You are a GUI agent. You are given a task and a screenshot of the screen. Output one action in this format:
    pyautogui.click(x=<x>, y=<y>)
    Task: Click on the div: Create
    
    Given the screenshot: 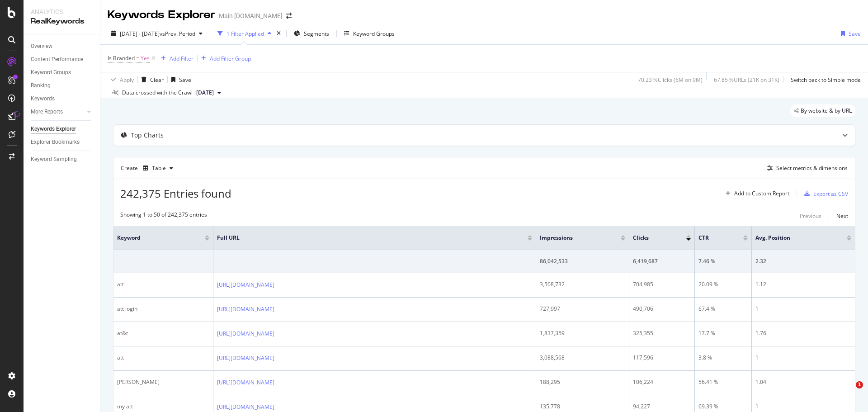 What is the action you would take?
    pyautogui.click(x=148, y=168)
    